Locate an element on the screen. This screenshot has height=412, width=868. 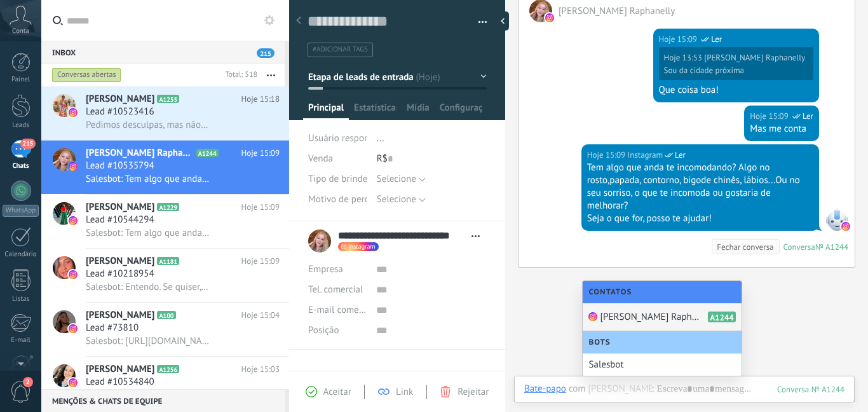
span: Bots is located at coordinates (603, 342).